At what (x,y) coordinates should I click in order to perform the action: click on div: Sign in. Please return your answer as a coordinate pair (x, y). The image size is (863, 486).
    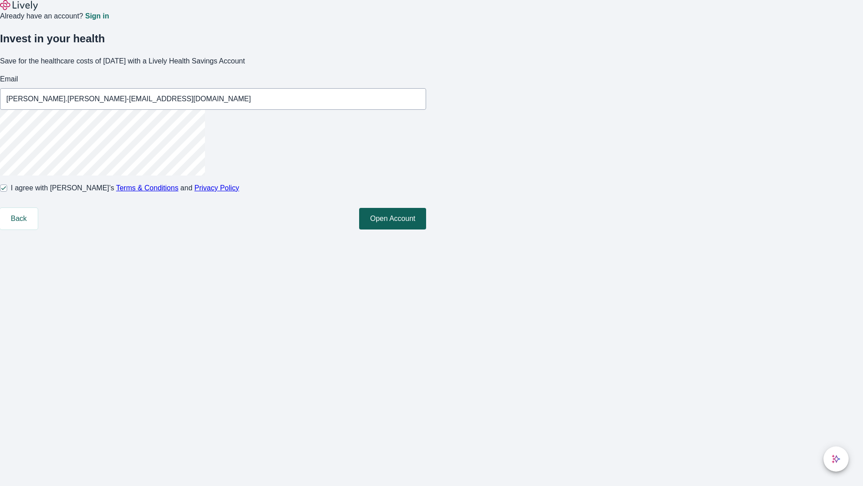
    Looking at the image, I should click on (97, 16).